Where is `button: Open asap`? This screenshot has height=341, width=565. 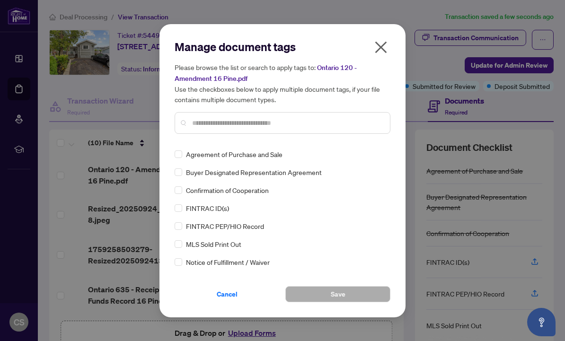
button: Open asap is located at coordinates (542, 322).